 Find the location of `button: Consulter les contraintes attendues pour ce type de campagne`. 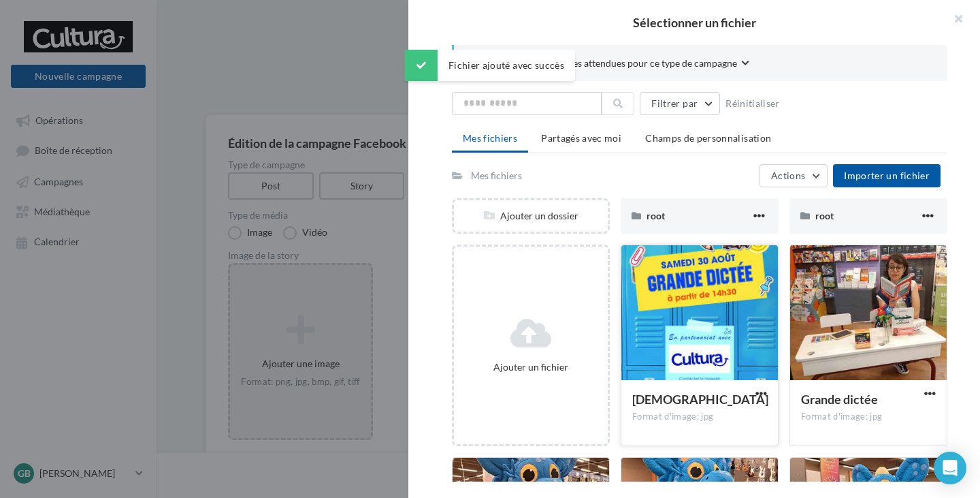

button: Consulter les contraintes attendues pour ce type de campagne is located at coordinates (612, 64).